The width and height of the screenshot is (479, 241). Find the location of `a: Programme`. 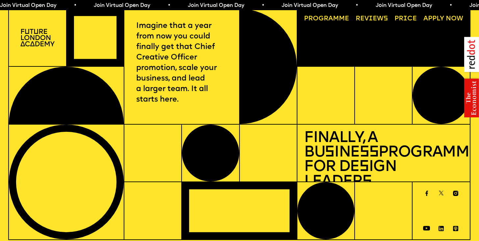

a: Programme is located at coordinates (326, 19).